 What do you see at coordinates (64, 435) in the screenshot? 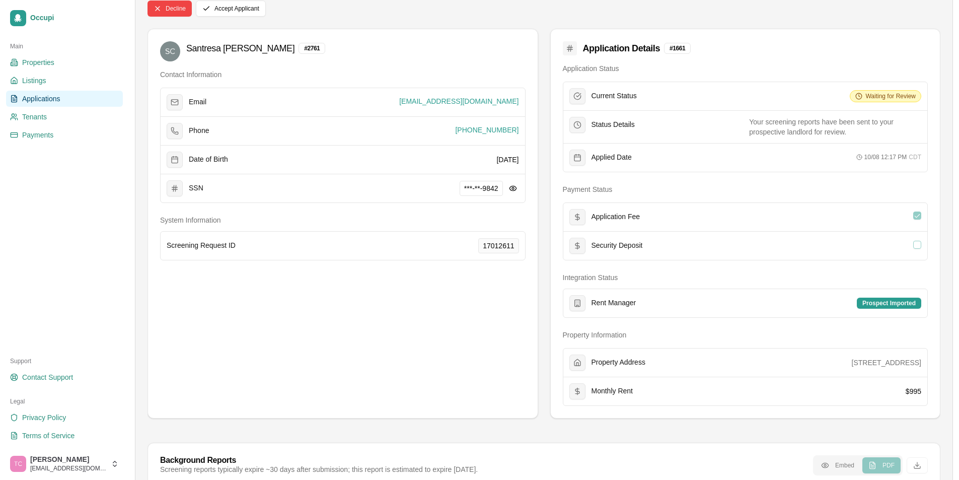
I see `a: Terms of Service` at bounding box center [64, 435].